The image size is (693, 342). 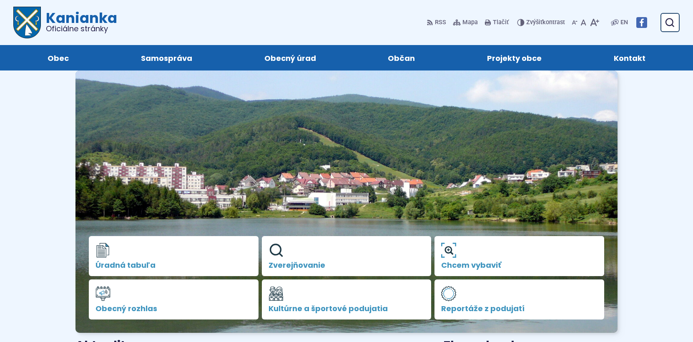 What do you see at coordinates (346, 299) in the screenshot?
I see `a: Kultúrne a športové podujatia` at bounding box center [346, 299].